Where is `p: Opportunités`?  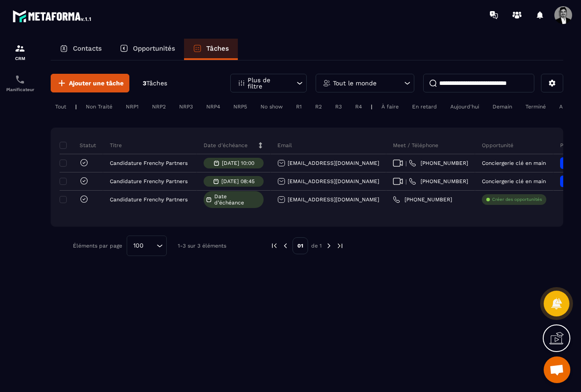 p: Opportunités is located at coordinates (154, 49).